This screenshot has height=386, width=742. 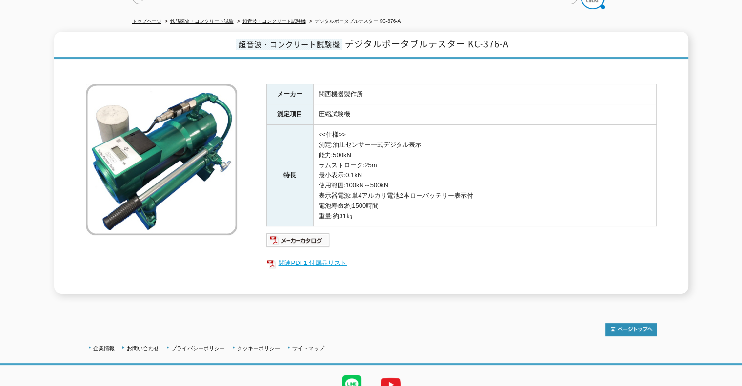 What do you see at coordinates (298, 240) in the screenshot?
I see `img: メーカーカタログ` at bounding box center [298, 240].